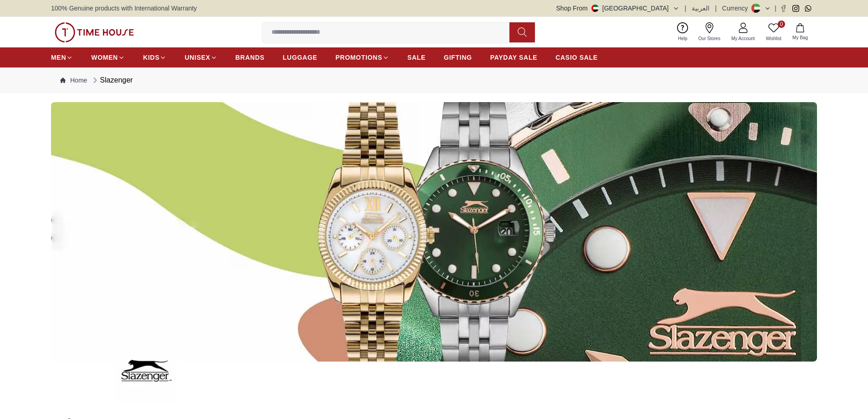 Image resolution: width=868 pixels, height=419 pixels. Describe the element at coordinates (458, 58) in the screenshot. I see `span: GIFTING` at that location.